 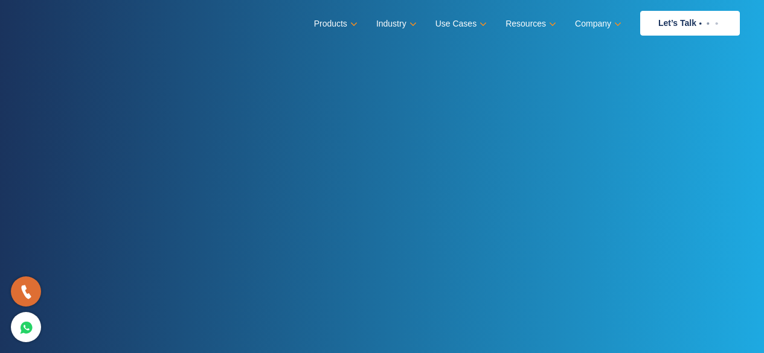 What do you see at coordinates (689, 23) in the screenshot?
I see `a: Let’s Talk` at bounding box center [689, 23].